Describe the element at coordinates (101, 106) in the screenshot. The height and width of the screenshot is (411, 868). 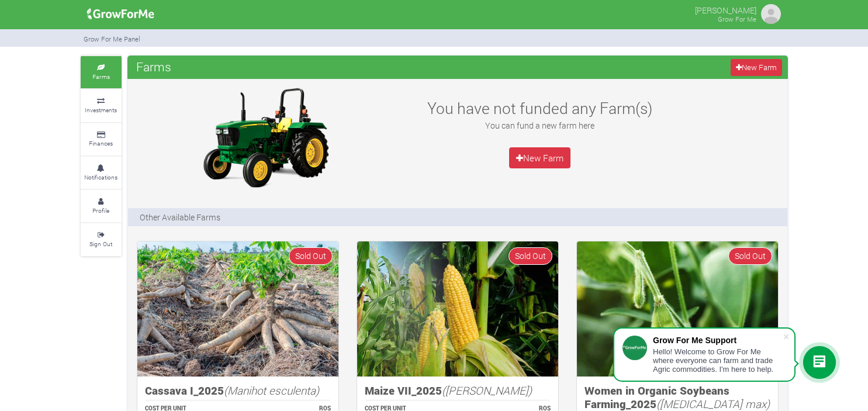
I see `a: Investments` at that location.